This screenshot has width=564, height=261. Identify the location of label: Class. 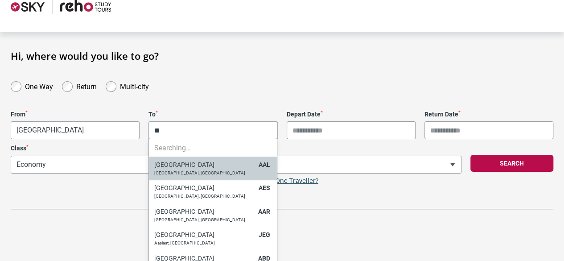
(121, 148).